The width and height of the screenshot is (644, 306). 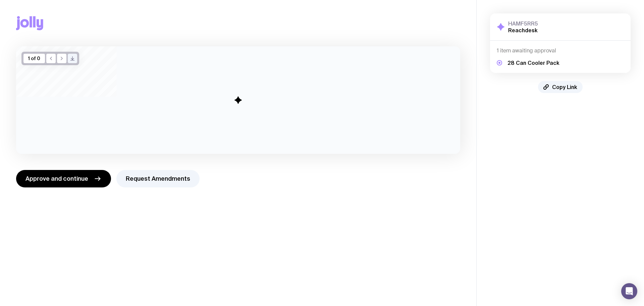 What do you see at coordinates (629, 291) in the screenshot?
I see `div: Open Intercom Messenger` at bounding box center [629, 291].